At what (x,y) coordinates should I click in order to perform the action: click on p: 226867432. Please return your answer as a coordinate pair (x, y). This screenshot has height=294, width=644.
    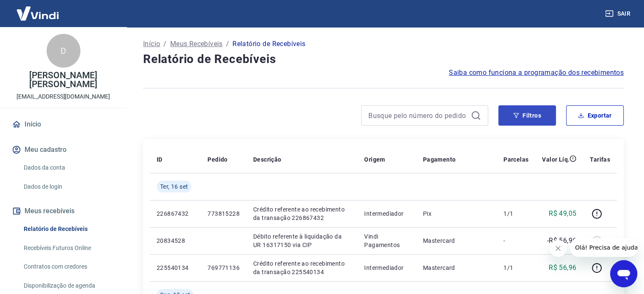
    Looking at the image, I should click on (175, 214).